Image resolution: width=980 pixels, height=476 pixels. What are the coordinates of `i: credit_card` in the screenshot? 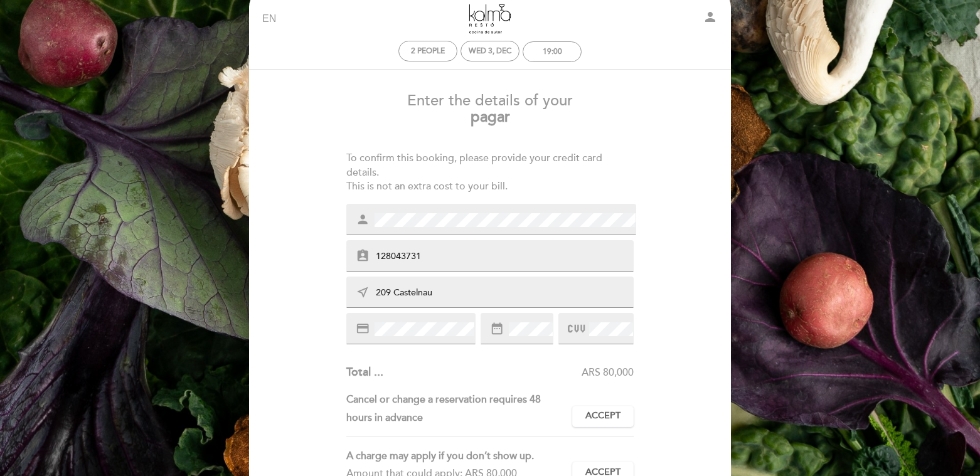 It's located at (363, 328).